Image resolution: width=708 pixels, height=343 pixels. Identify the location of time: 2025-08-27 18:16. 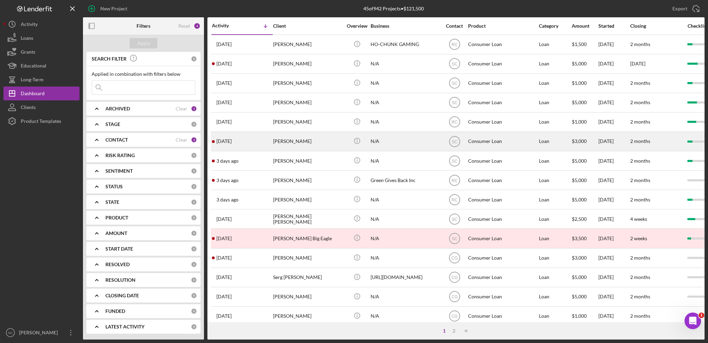
(224, 64).